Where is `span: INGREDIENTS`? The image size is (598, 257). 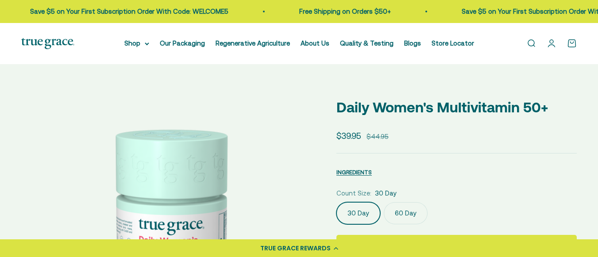 span: INGREDIENTS is located at coordinates (354, 172).